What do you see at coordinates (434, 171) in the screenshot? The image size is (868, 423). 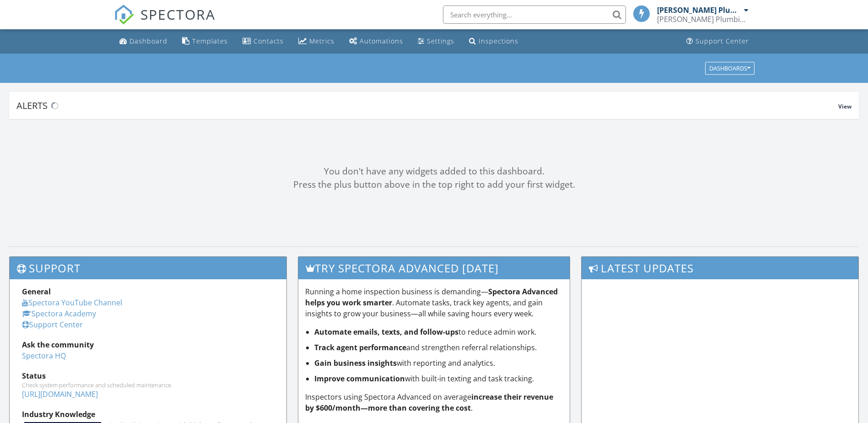 I see `div: You don't have any widgets added to this dashboard.` at bounding box center [434, 171].